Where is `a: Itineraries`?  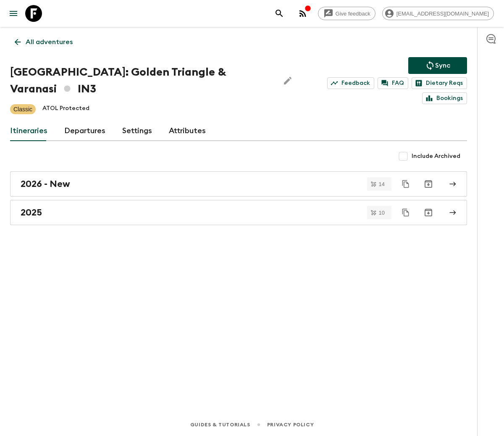
a: Itineraries is located at coordinates (28, 131).